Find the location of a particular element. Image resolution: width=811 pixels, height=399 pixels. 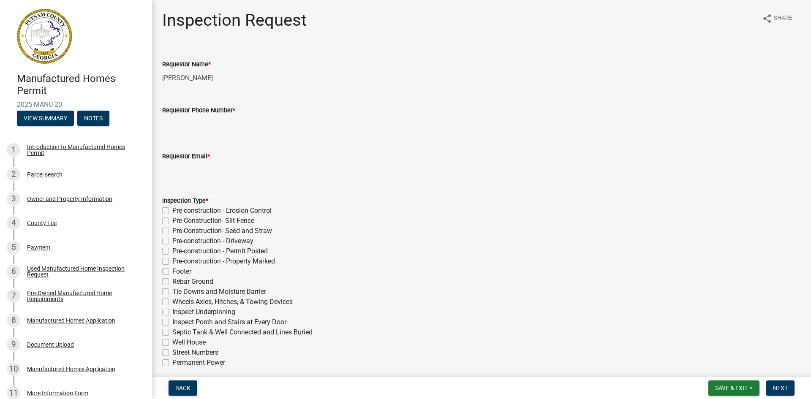

div: Parcel search is located at coordinates (45, 174).